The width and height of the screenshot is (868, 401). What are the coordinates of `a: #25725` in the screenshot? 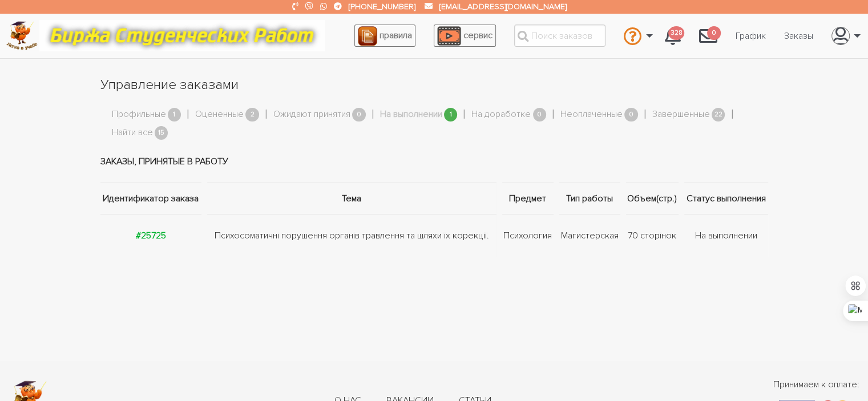 It's located at (151, 236).